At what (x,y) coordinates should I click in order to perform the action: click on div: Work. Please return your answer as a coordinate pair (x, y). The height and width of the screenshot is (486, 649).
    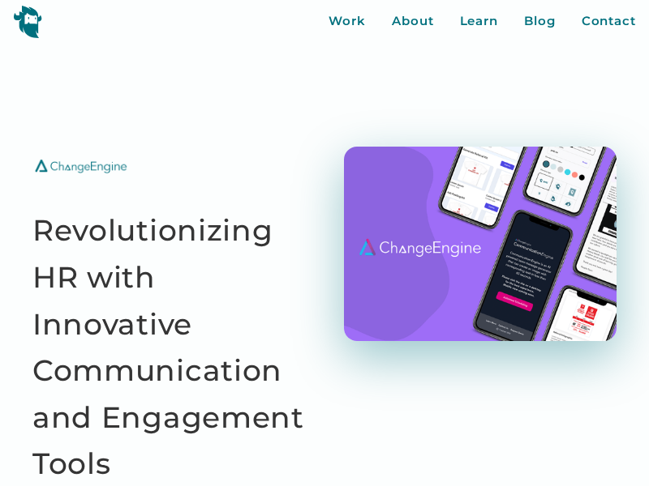
    Looking at the image, I should click on (347, 21).